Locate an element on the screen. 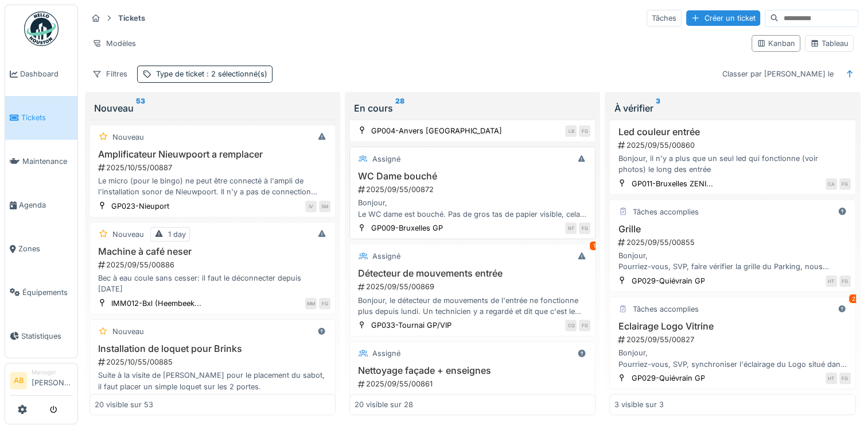 This screenshot has height=429, width=868. div: LB is located at coordinates (571, 131).